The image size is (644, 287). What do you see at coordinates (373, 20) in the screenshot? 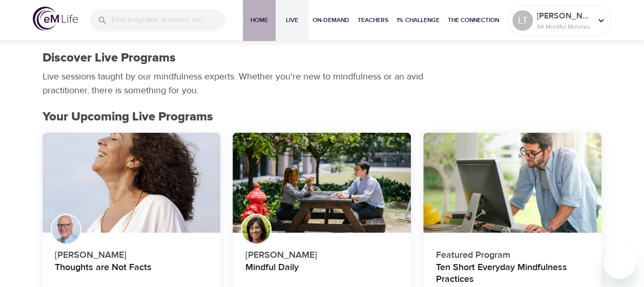
I see `span: Teachers` at bounding box center [373, 20].